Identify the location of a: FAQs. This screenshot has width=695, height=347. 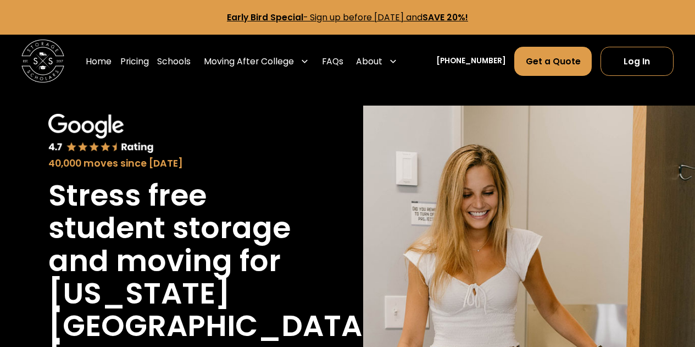
(332, 61).